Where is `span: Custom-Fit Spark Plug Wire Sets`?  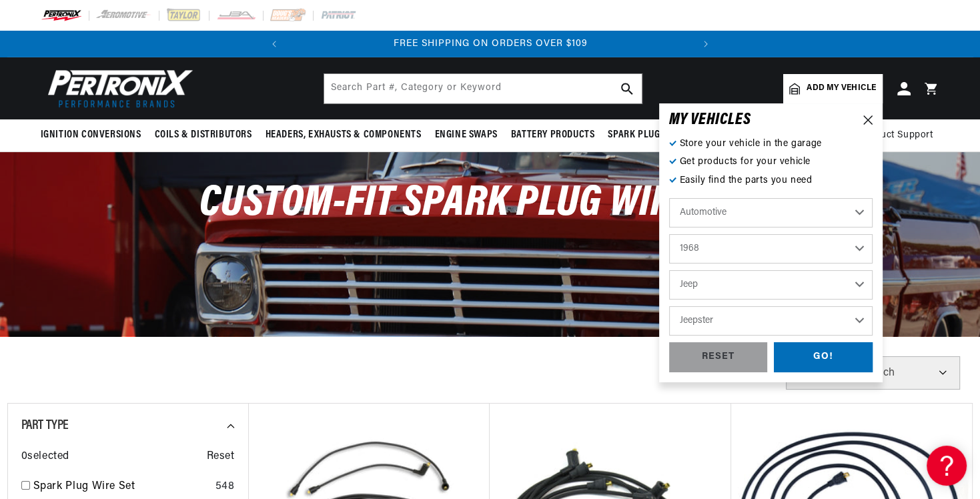 span: Custom-Fit Spark Plug Wire Sets is located at coordinates (490, 204).